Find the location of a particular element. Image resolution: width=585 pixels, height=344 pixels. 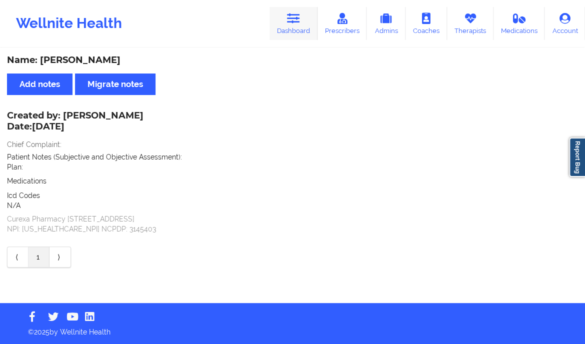

span: Medications is located at coordinates (27, 181).